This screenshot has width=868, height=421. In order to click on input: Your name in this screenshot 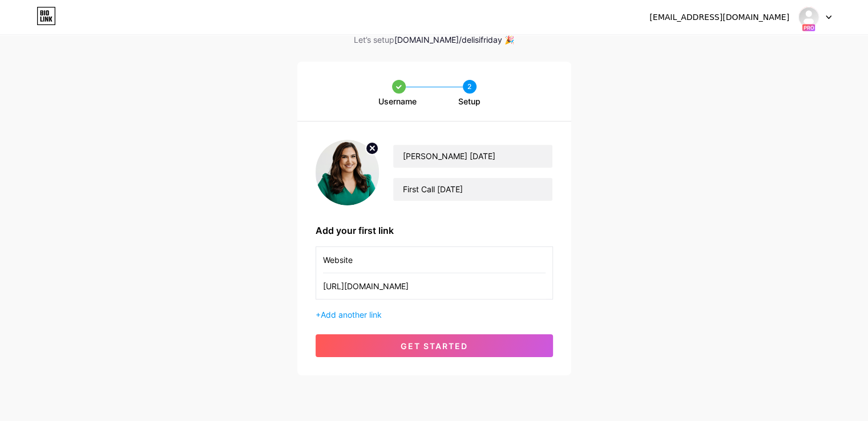, I will do `click(472, 156)`.